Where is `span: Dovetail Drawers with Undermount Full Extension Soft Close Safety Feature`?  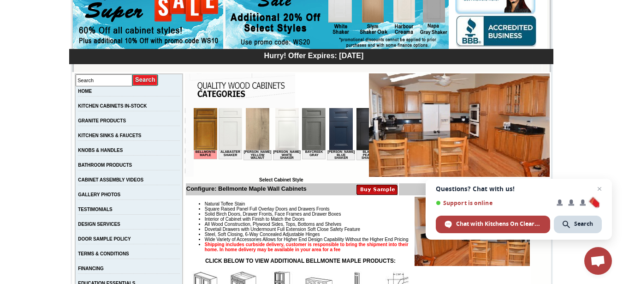
span: Dovetail Drawers with Undermount Full Extension Soft Close Safety Feature is located at coordinates (282, 229).